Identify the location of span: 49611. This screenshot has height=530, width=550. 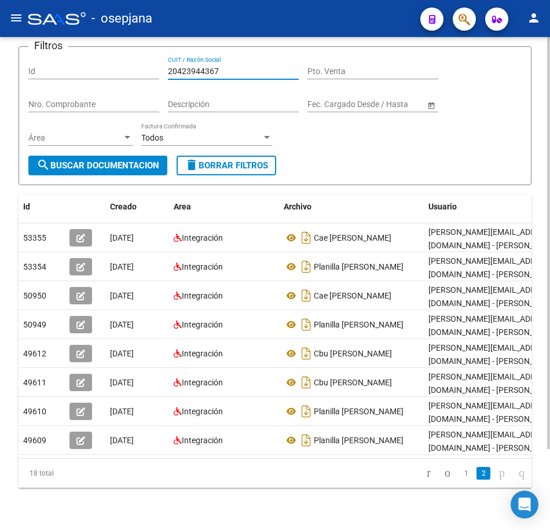
(35, 383).